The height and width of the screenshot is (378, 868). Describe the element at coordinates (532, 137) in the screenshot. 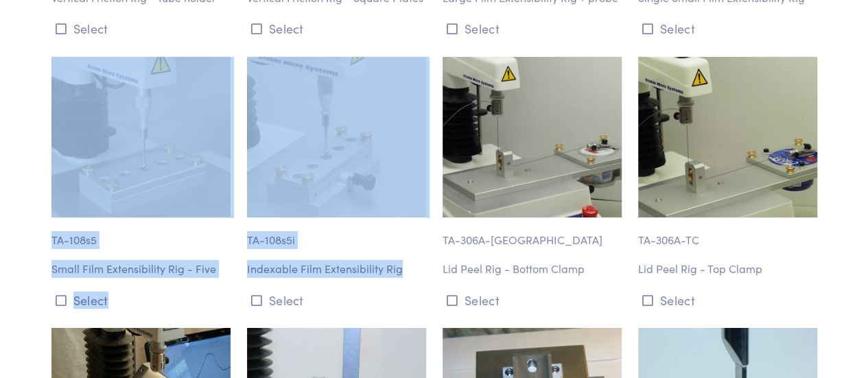

I see `img: ta-306a-tc.jpg` at that location.